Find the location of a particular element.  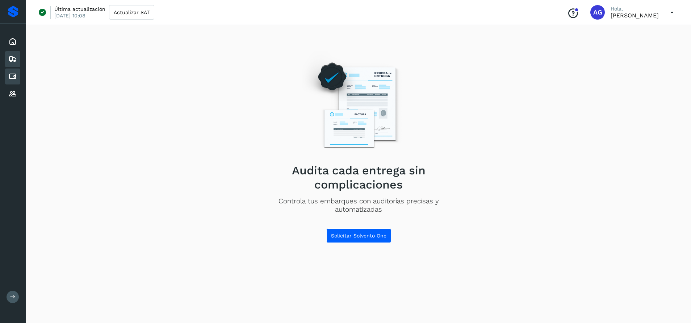

p: Controla tus embarques con auditorías precisas y automatizadas is located at coordinates (359, 205).